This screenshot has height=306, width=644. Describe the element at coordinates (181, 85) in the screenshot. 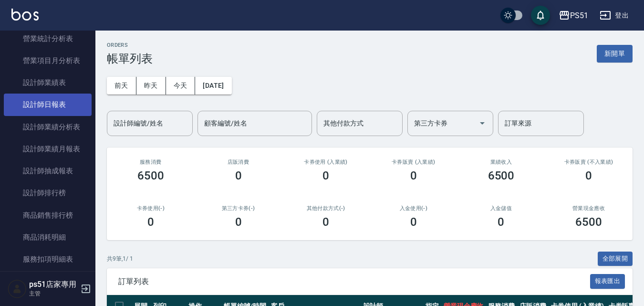

I see `button: 今天` at that location.